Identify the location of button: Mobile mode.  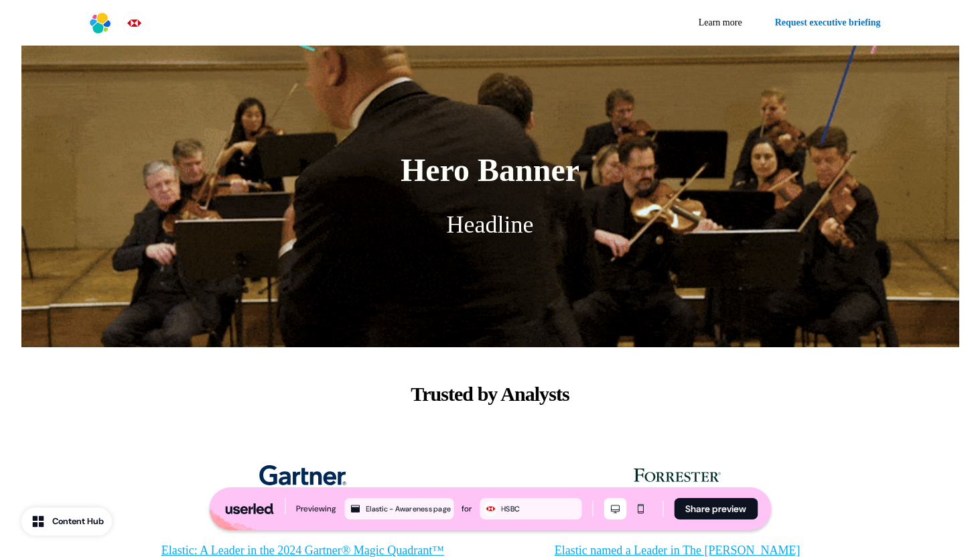
(640, 508).